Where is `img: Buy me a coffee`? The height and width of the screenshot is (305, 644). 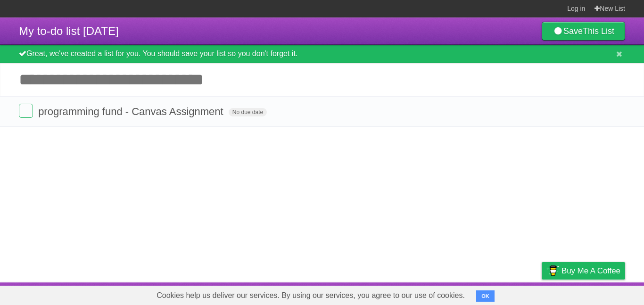 img: Buy me a coffee is located at coordinates (553, 270).